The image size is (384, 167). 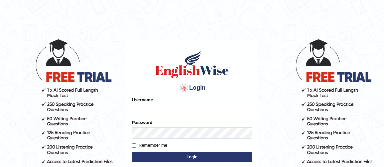 What do you see at coordinates (142, 100) in the screenshot?
I see `label: Username` at bounding box center [142, 100].